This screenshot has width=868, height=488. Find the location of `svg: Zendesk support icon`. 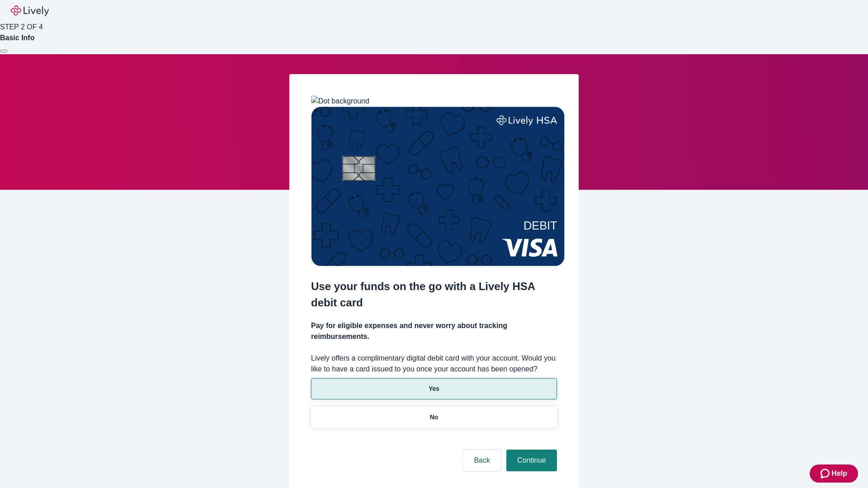

svg: Zendesk support icon is located at coordinates (826, 473).